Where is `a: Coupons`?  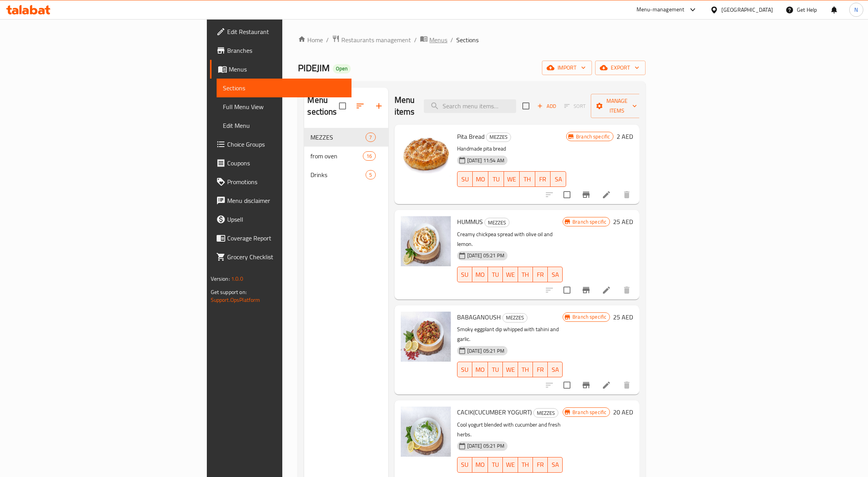 a: Coupons is located at coordinates (280, 163).